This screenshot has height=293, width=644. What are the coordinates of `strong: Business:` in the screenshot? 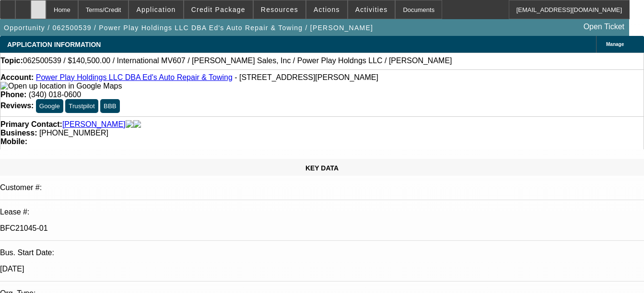 It's located at (19, 133).